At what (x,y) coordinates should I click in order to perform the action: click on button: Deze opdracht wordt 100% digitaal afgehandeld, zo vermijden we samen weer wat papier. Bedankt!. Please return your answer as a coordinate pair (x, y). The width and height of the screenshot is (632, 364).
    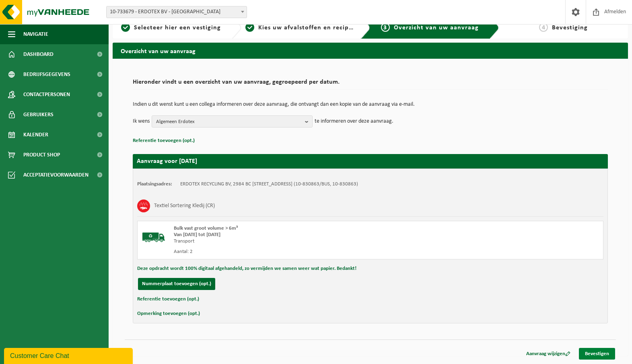
    Looking at the image, I should click on (247, 268).